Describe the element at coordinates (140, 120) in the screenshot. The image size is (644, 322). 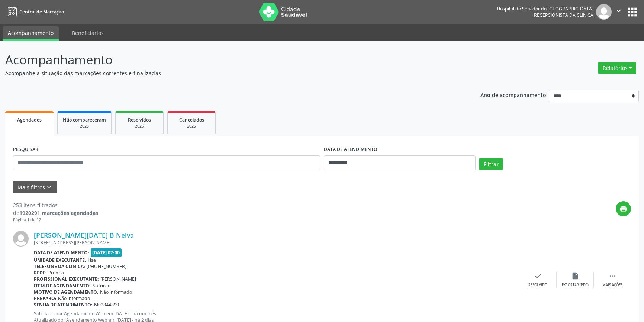
I see `span: Resolvidos` at that location.